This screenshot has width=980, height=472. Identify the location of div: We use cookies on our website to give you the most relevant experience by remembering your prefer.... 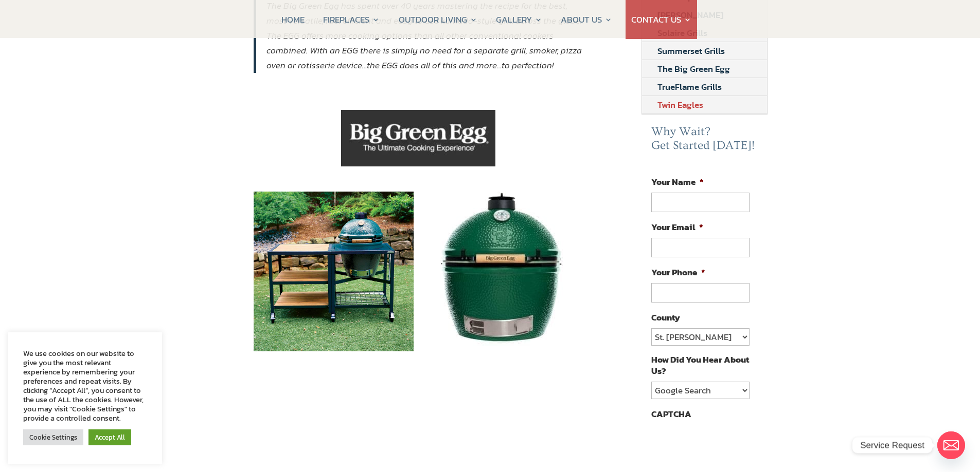
(85, 386).